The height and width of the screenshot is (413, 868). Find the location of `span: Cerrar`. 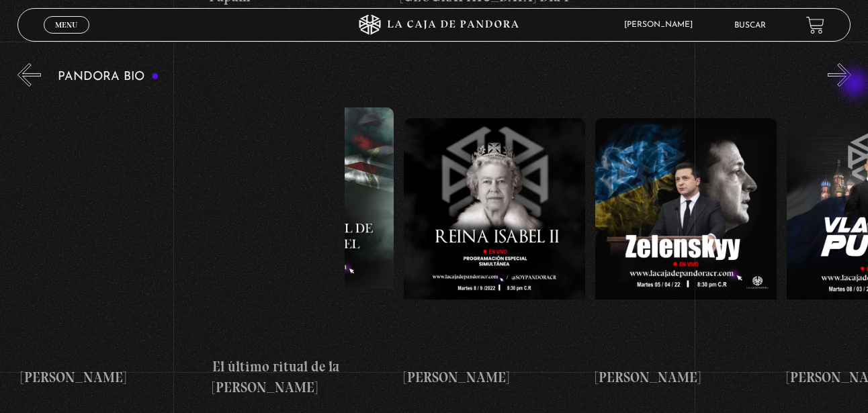

span: Cerrar is located at coordinates (65, 37).